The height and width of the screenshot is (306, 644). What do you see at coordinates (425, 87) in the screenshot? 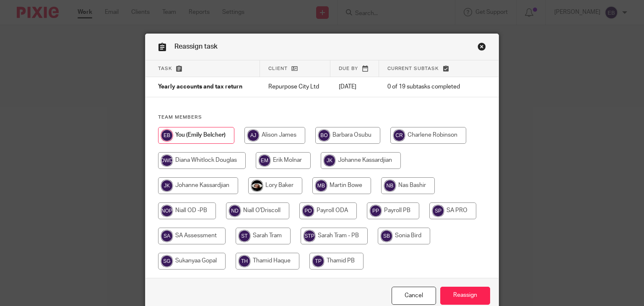
I see `td: 0 of 19 subtasks completed` at bounding box center [425, 87].